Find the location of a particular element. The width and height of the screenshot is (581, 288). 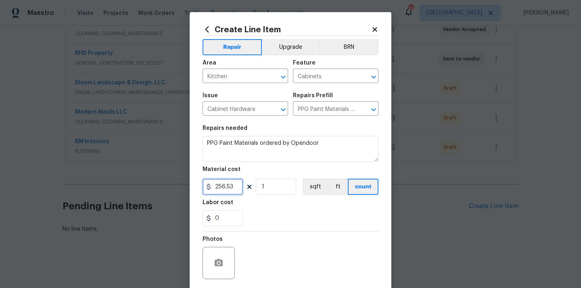

h5: Photos is located at coordinates (213, 239).